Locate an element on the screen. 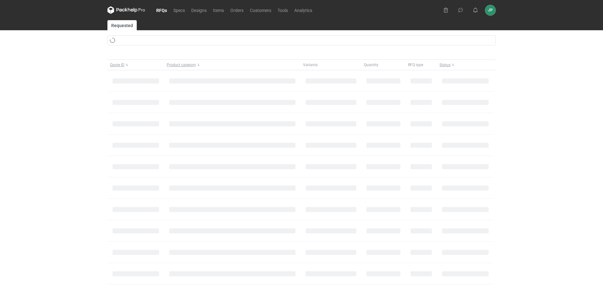 This screenshot has width=603, height=287. a: Specs is located at coordinates (179, 10).